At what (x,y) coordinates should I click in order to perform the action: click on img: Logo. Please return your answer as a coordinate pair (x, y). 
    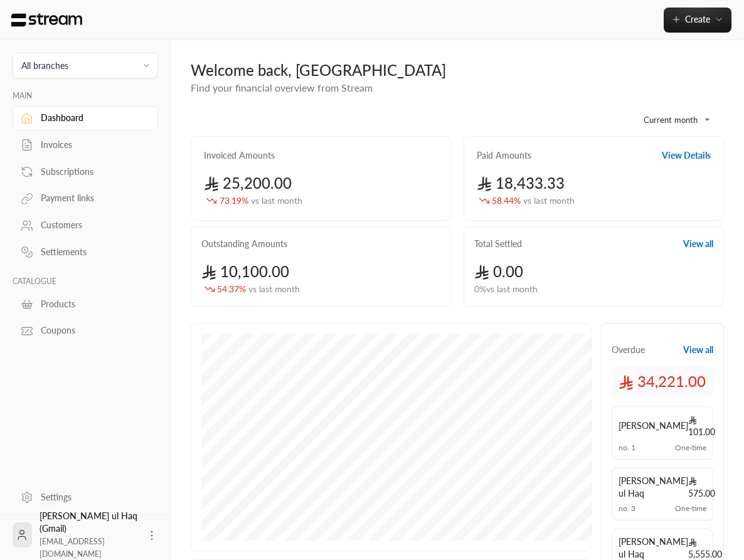
    Looking at the image, I should click on (47, 20).